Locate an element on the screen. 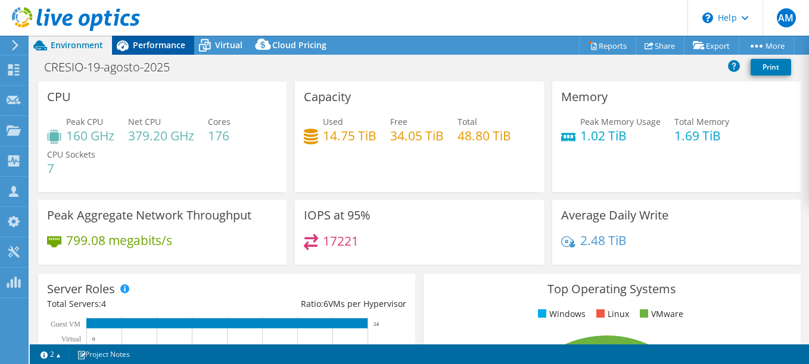 This screenshot has width=809, height=364. h3: Top Operating Systems is located at coordinates (611, 289).